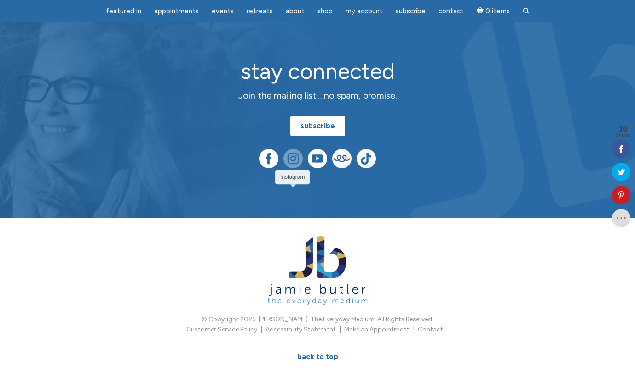  I want to click on h2: stay connected, so click(318, 71).